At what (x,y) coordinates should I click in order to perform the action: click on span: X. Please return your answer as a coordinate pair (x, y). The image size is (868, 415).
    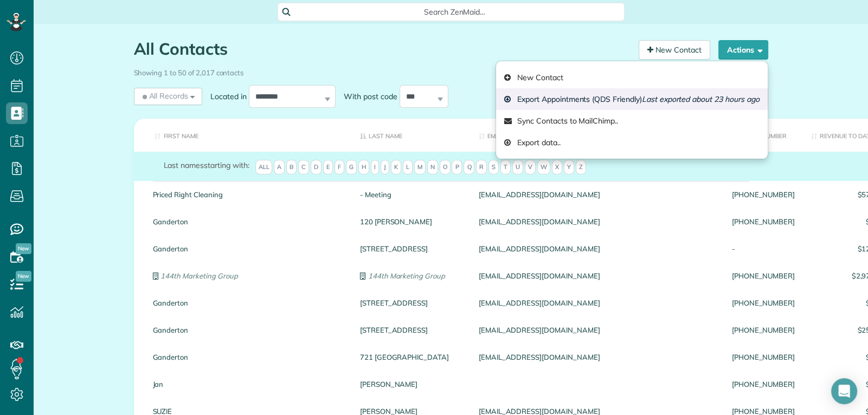
    Looking at the image, I should click on (557, 167).